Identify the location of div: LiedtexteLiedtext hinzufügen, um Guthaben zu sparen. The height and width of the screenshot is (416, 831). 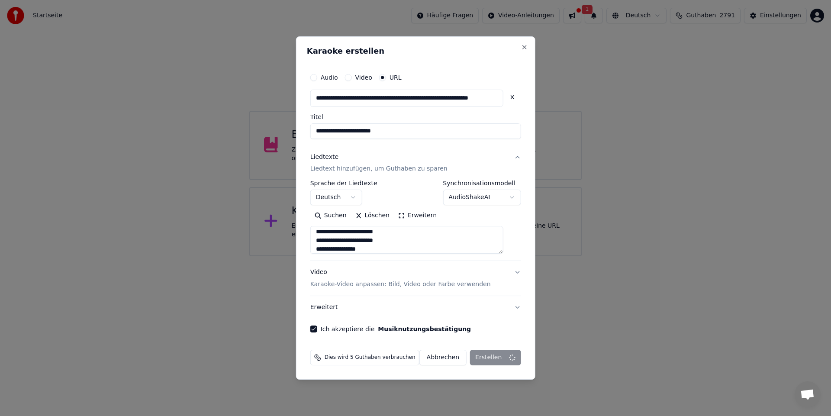
(415, 221).